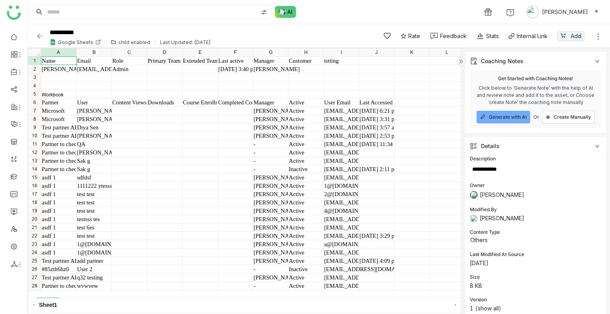  What do you see at coordinates (134, 42) in the screenshot?
I see `div: child enabled` at bounding box center [134, 42].